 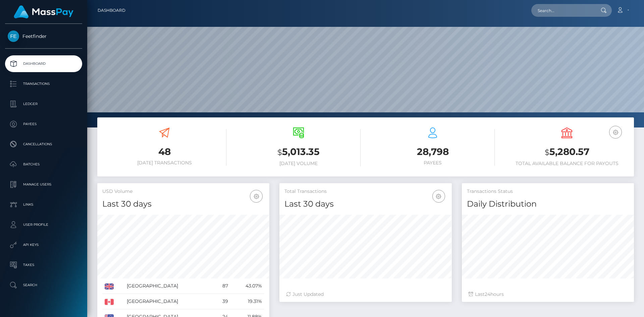 I want to click on a: Search, so click(x=44, y=285).